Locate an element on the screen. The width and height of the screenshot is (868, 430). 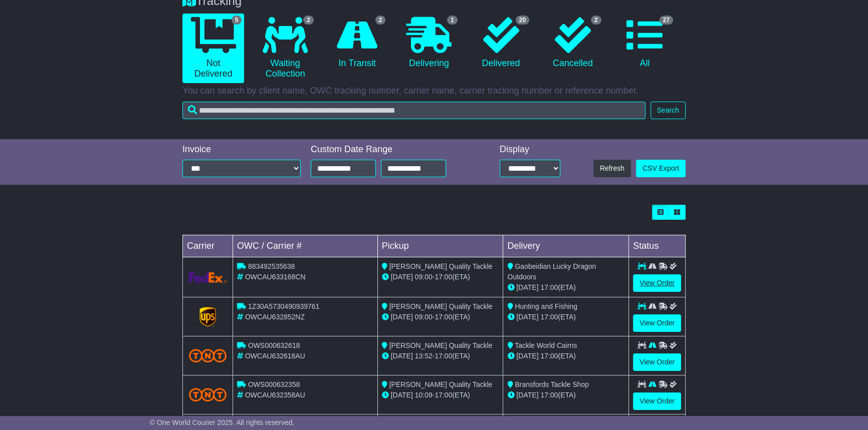
td: Carrier is located at coordinates (208, 246).